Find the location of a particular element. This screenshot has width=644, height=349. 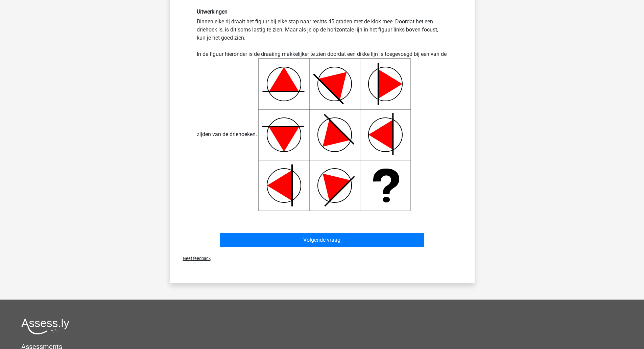

h6: Uitwerkingen is located at coordinates (322, 12).